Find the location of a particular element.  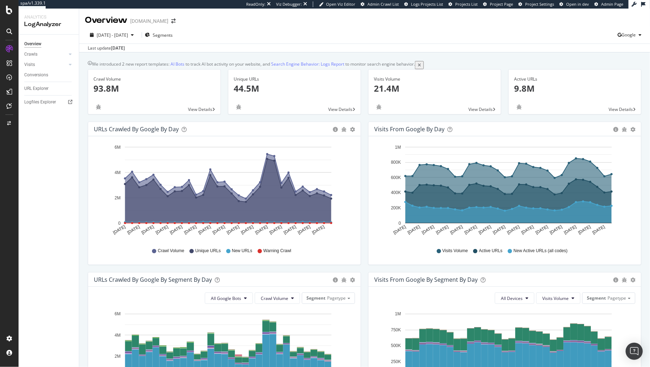

text: 500K is located at coordinates (396, 346).